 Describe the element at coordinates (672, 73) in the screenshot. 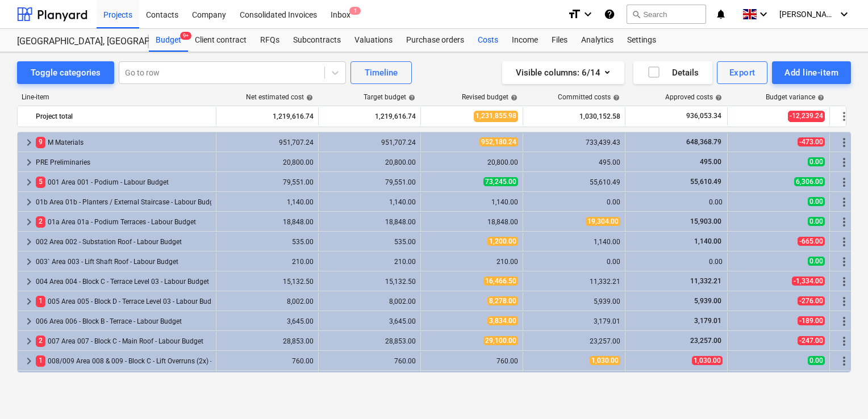

I see `div: Details` at that location.